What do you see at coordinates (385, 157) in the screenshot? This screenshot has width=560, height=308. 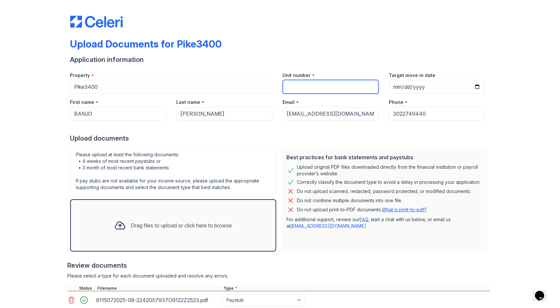 I see `div: Best practices for bank statements and paystubs` at bounding box center [385, 157].